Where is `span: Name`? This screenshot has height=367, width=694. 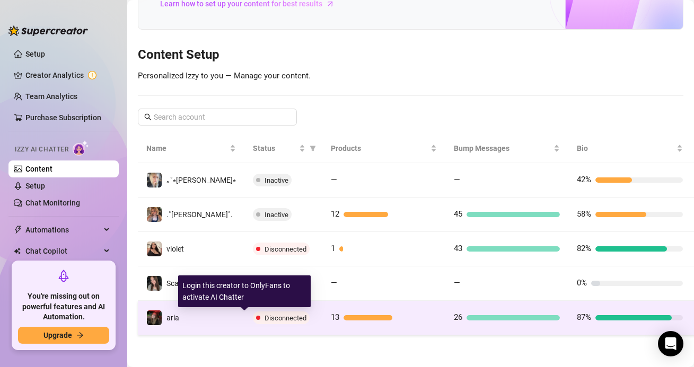 span: Name is located at coordinates (187, 148).